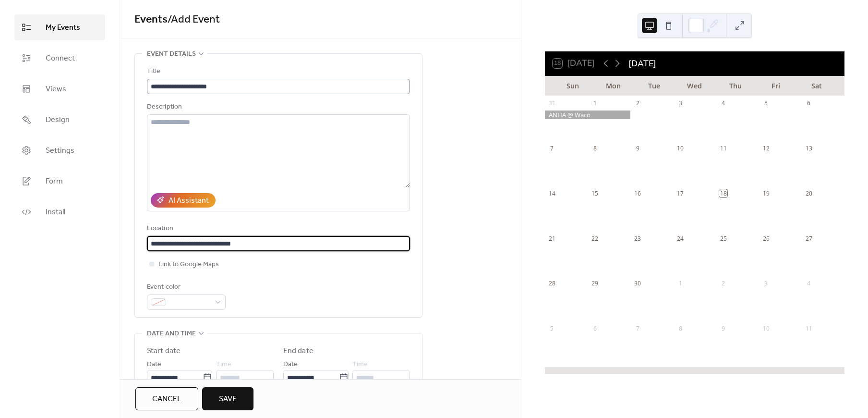 The height and width of the screenshot is (418, 868). I want to click on div: 12, so click(766, 148).